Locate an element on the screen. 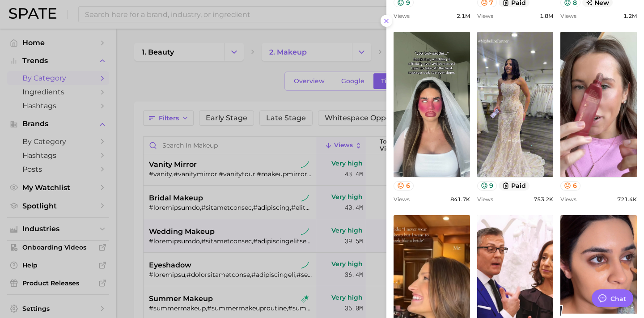  span: 841.7k is located at coordinates (460, 199).